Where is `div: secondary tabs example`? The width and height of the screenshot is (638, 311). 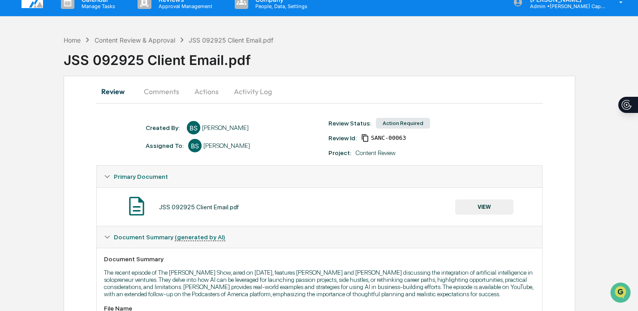 div: secondary tabs example is located at coordinates (320, 91).